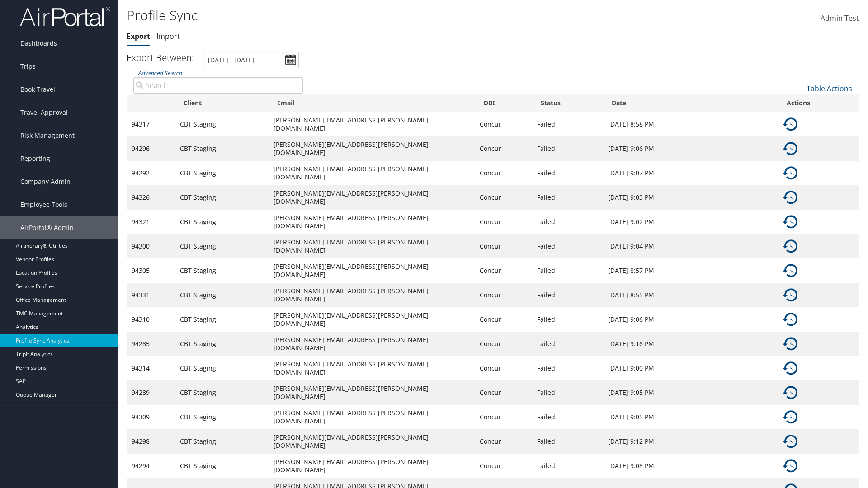 This screenshot has width=868, height=488. What do you see at coordinates (151, 148) in the screenshot?
I see `td: 94296` at bounding box center [151, 148].